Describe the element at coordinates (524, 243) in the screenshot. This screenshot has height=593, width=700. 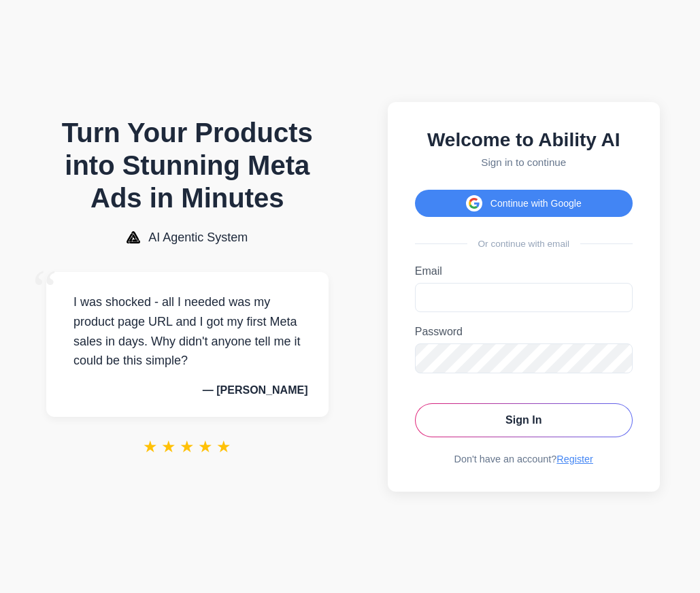
I see `div: Or continue with email` at that location.